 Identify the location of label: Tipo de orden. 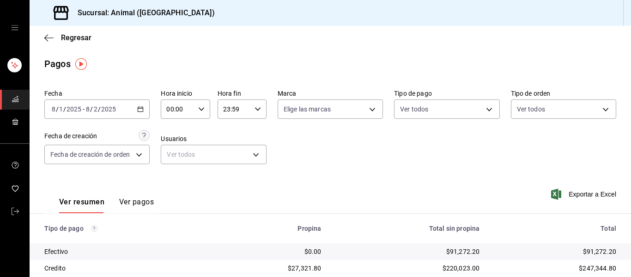
(564, 93).